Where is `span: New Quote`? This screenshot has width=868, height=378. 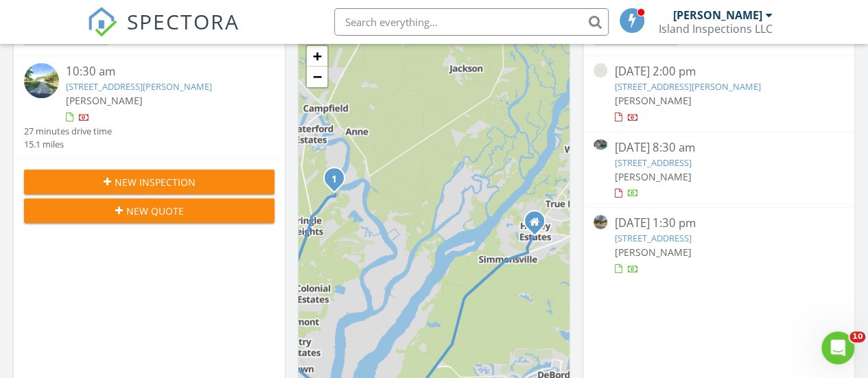
span: New Quote is located at coordinates (155, 211).